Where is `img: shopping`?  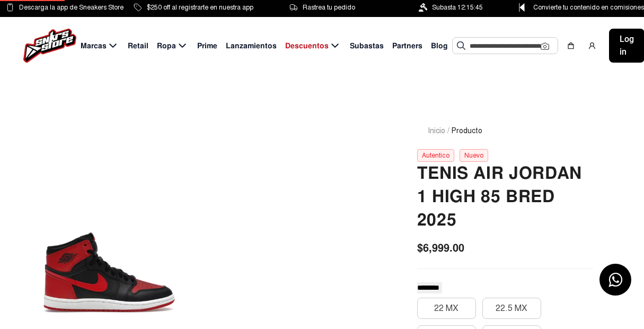 img: shopping is located at coordinates (571, 46).